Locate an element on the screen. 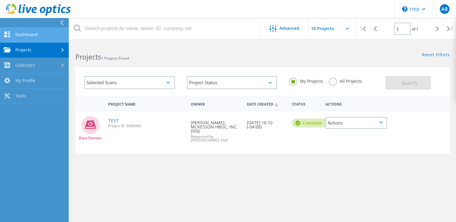 This screenshot has width=456, height=222. svg: \n is located at coordinates (405, 9).